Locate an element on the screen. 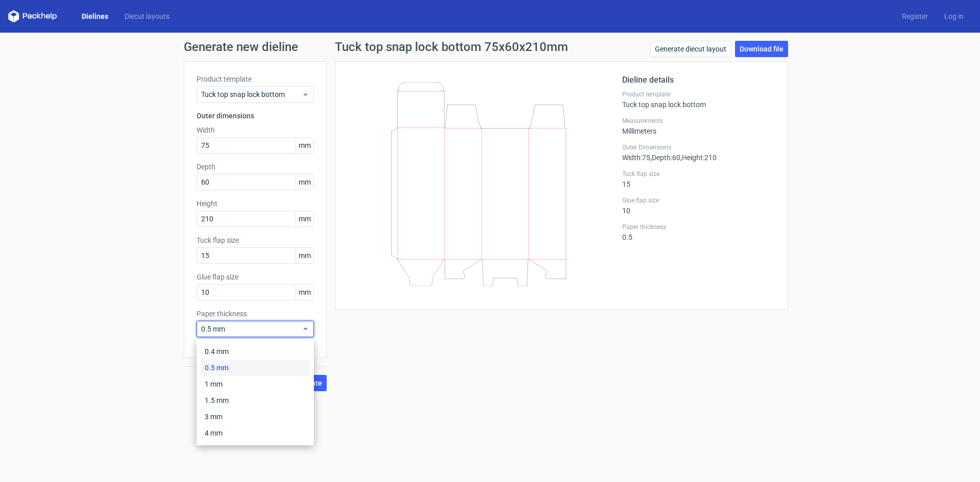 The width and height of the screenshot is (980, 482). span: Tuck top snap lock bottom is located at coordinates (251, 94).